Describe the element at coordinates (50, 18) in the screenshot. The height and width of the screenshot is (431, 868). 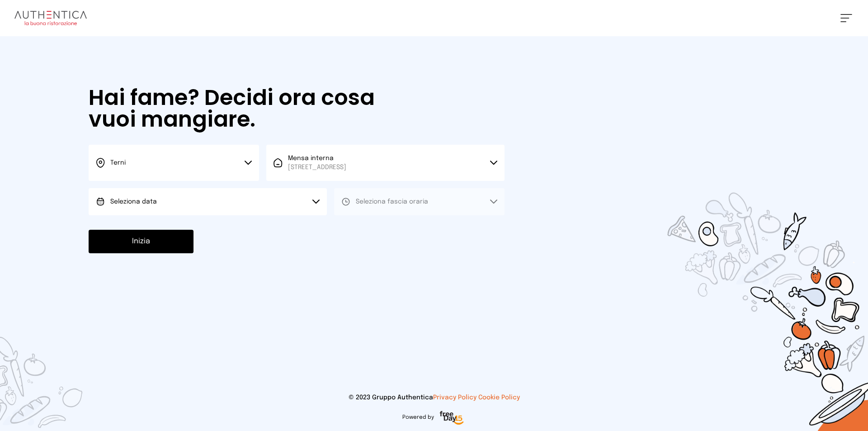
I see `img: logo.8f33a47.png` at that location.